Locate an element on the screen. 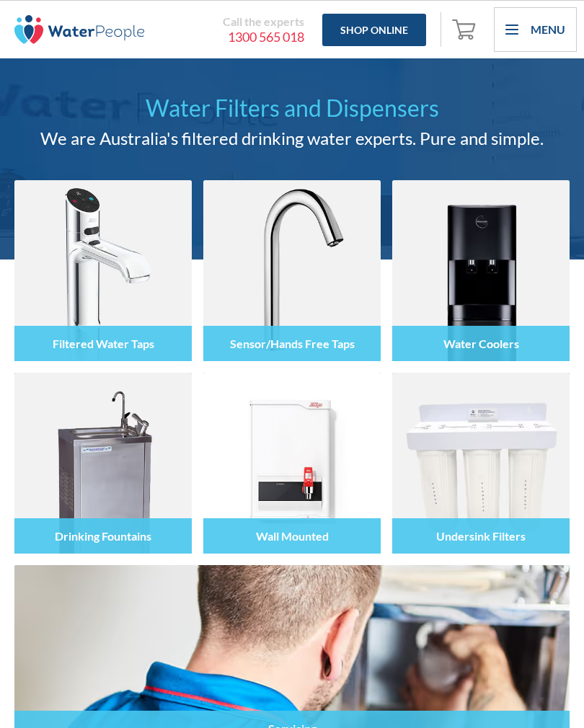 This screenshot has height=728, width=584. img: Undersink Filters is located at coordinates (481, 462).